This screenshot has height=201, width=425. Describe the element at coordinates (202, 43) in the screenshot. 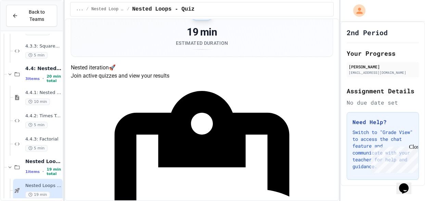

I see `div: Estimated Duration` at that location.